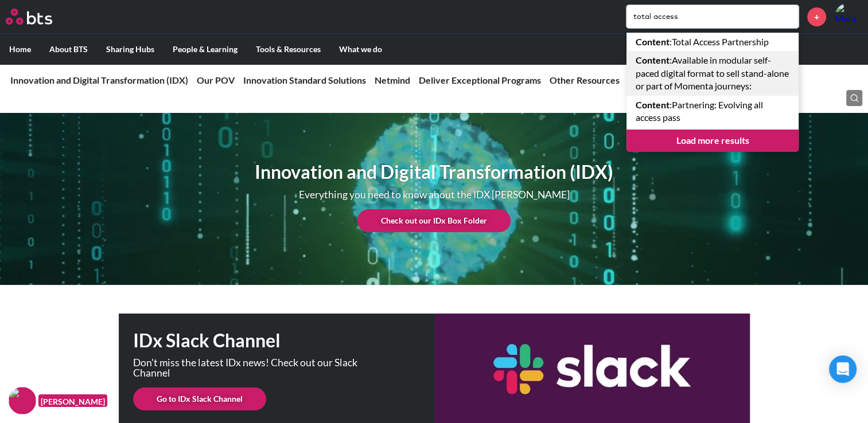  I want to click on a: Netmind, so click(393, 79).